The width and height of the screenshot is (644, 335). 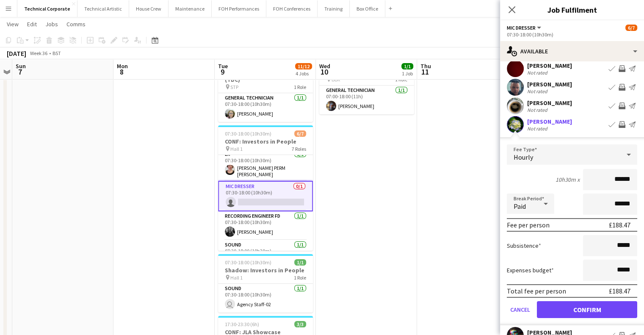 What do you see at coordinates (325, 66) in the screenshot?
I see `span: Wed` at bounding box center [325, 66].